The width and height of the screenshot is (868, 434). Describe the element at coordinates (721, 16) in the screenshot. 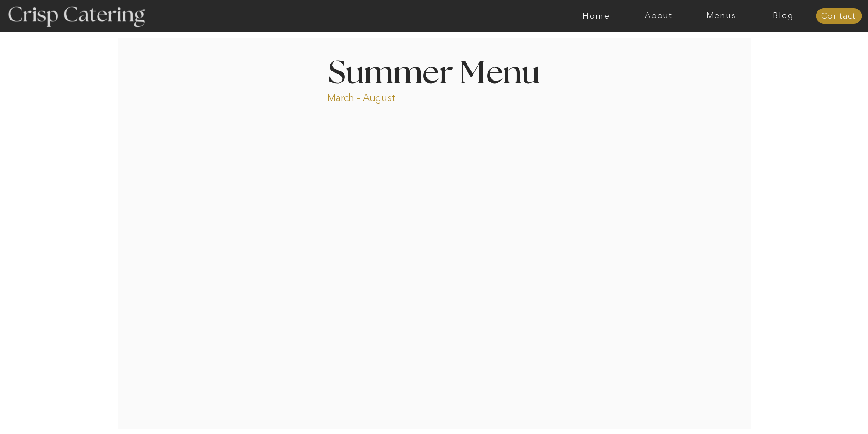

I see `nav: Menus` at that location.